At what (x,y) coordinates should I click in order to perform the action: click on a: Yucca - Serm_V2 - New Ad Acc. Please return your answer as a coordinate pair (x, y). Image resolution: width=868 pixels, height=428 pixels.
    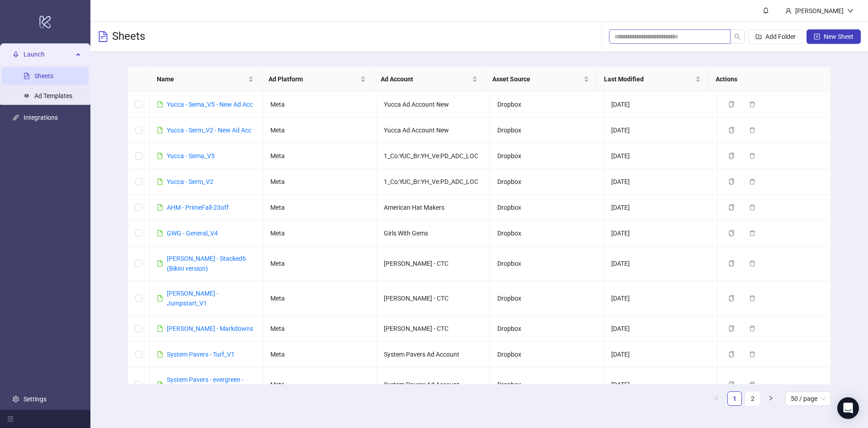
    Looking at the image, I should click on (209, 131).